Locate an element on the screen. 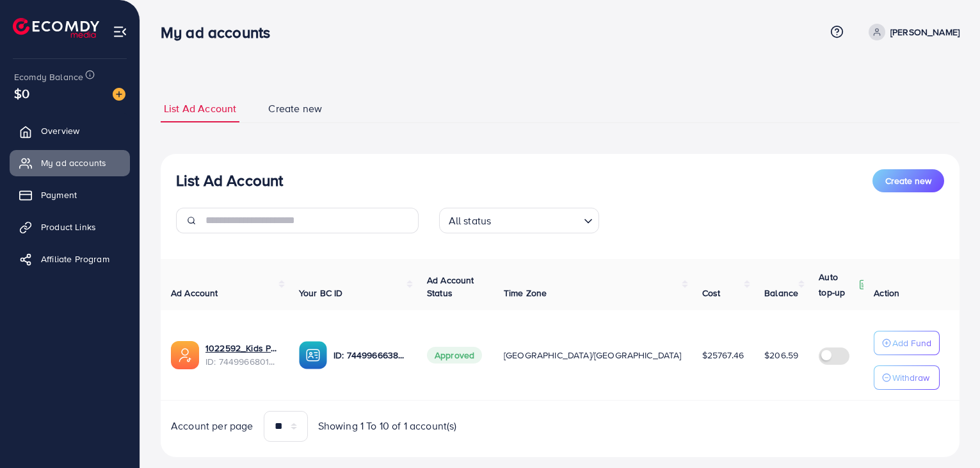  span: Ad Account is located at coordinates (194, 293).